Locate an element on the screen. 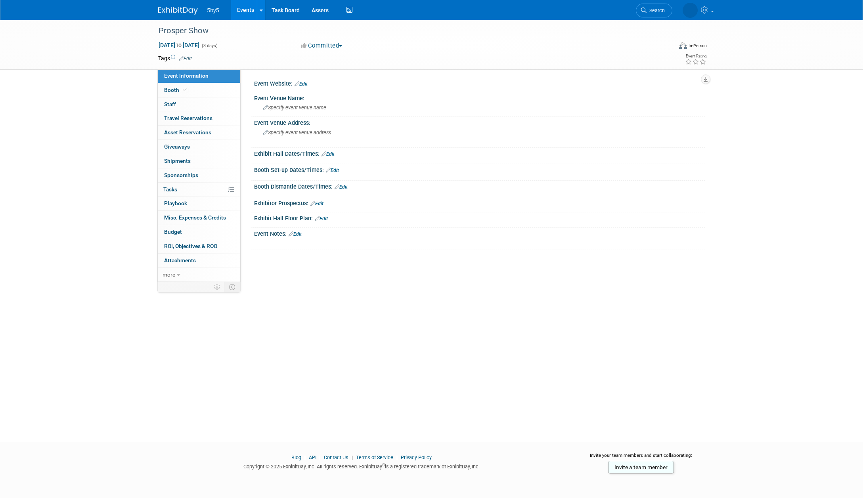 The height and width of the screenshot is (504, 863). span: Giveaways is located at coordinates (176, 147).